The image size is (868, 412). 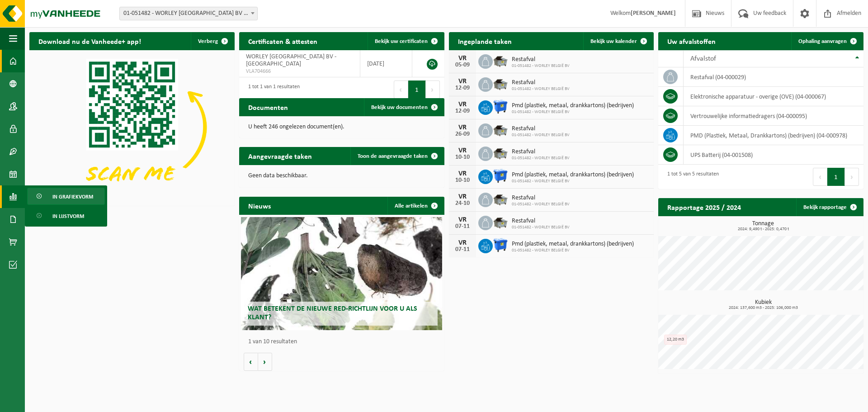 I want to click on td: UPS Batterij (04-001508), so click(x=773, y=154).